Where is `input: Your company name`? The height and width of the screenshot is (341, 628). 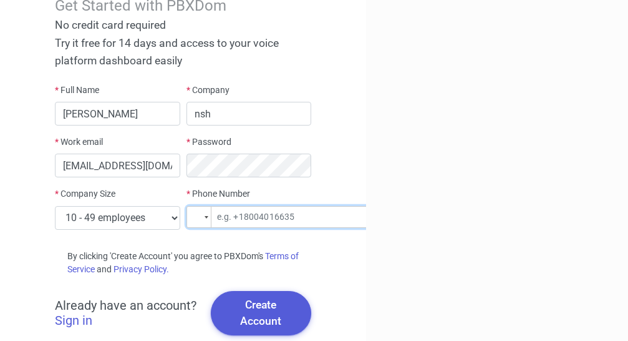
input: Your company name is located at coordinates (249, 114).